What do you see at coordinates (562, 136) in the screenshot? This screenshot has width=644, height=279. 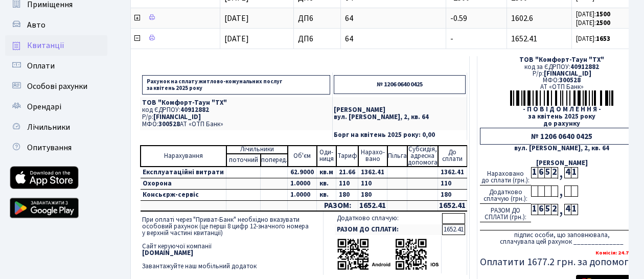 I see `div: № 1206 0640 0425` at bounding box center [562, 136].